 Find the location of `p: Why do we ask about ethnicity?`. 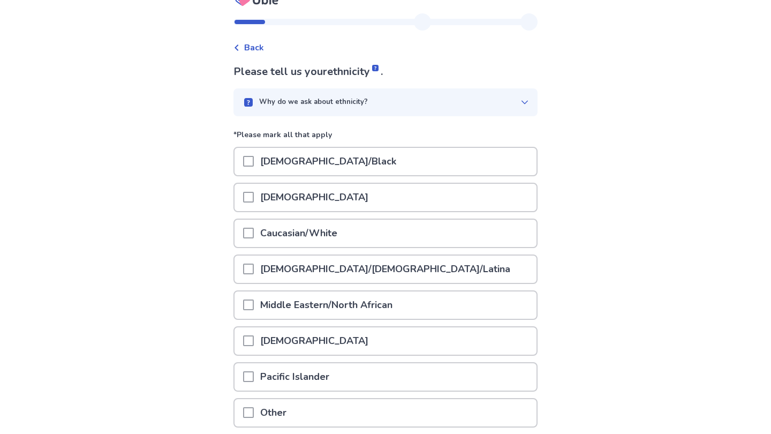

p: Why do we ask about ethnicity? is located at coordinates (313, 102).